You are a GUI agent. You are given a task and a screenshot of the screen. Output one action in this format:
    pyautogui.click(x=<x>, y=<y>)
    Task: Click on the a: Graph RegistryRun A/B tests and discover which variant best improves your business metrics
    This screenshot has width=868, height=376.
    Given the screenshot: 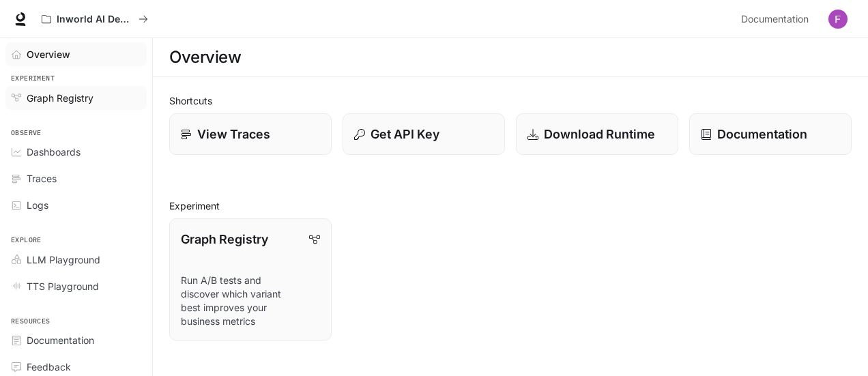 What is the action you would take?
    pyautogui.click(x=250, y=279)
    